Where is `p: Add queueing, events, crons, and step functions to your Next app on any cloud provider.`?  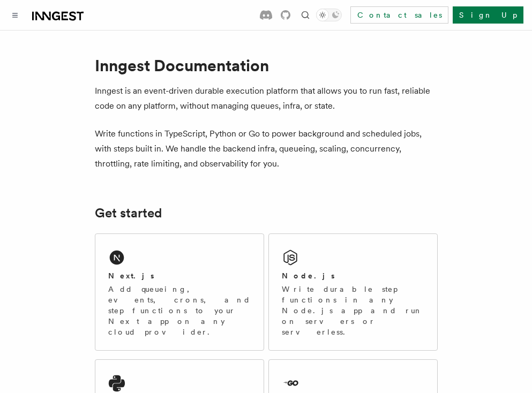
p: Add queueing, events, crons, and step functions to your Next app on any cloud provider. is located at coordinates (180, 310).